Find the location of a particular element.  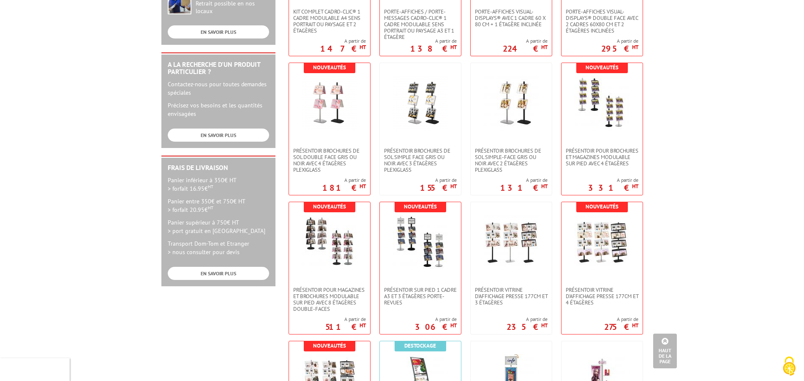

span: présentoir pour magazines et brochures modulable sur pied avec 8 étagères double-faces is located at coordinates (329, 299).